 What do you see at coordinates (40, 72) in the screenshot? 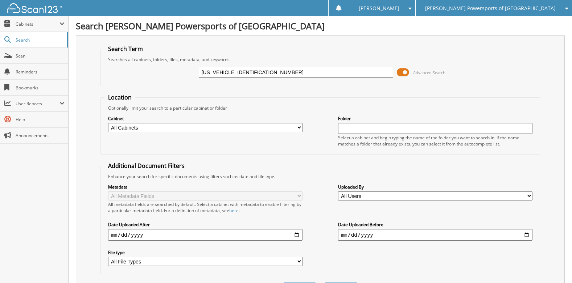
I see `span: Reminders` at bounding box center [40, 72].